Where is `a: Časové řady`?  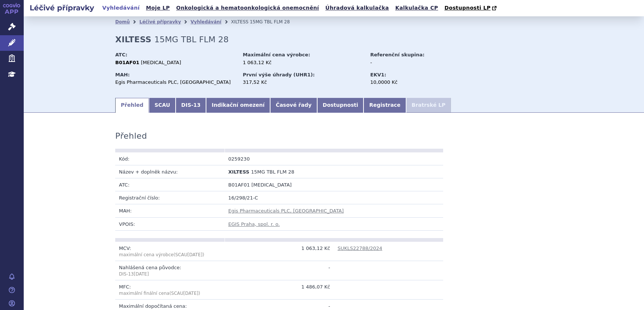 a: Časové řady is located at coordinates (293, 105).